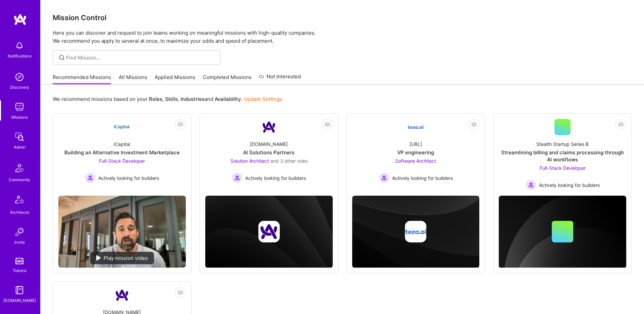 This screenshot has width=644, height=314. What do you see at coordinates (19, 107) in the screenshot?
I see `img: teamwork` at bounding box center [19, 107].